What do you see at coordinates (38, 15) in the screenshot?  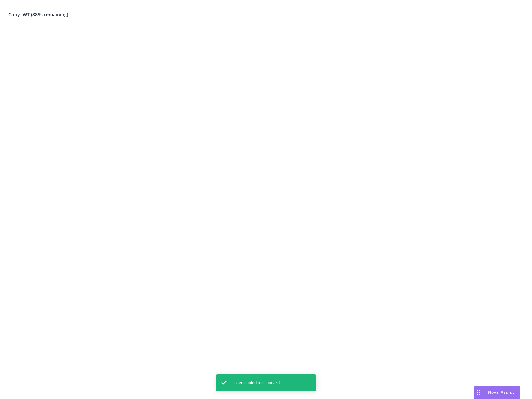 I see `button: Copy JWT (885s remaining)` at bounding box center [38, 15].